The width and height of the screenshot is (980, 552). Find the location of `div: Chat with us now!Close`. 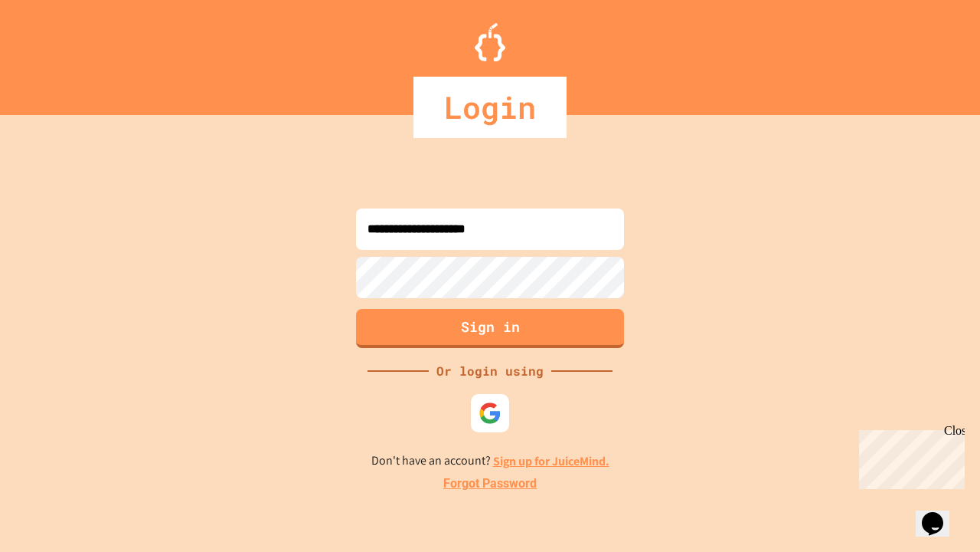

div: Chat with us now!Close is located at coordinates (56, 52).